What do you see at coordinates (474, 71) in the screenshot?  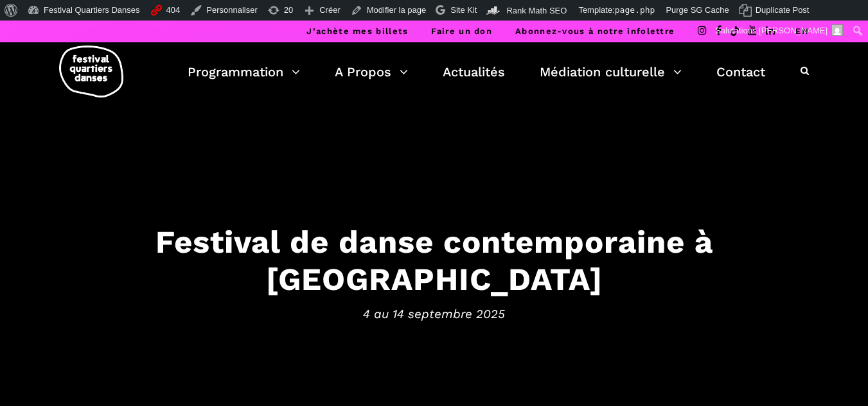 I see `a: Actualités` at bounding box center [474, 71].